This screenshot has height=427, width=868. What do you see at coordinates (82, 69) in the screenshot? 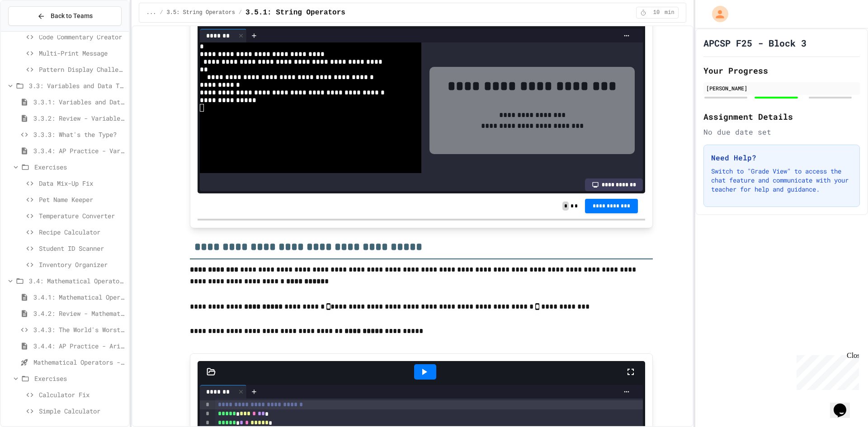
I see `span: Pattern Display Challenge` at bounding box center [82, 69].